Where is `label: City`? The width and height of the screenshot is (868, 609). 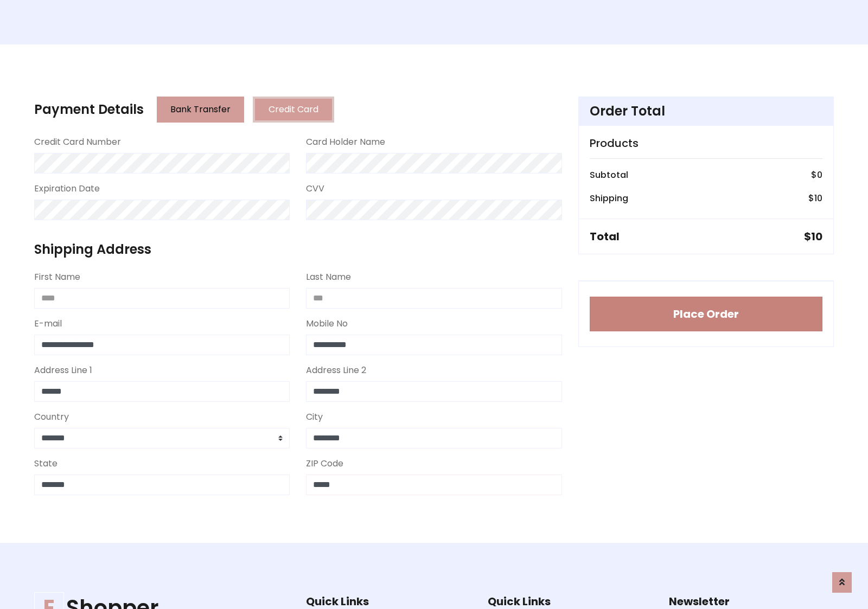
label: City is located at coordinates (314, 417).